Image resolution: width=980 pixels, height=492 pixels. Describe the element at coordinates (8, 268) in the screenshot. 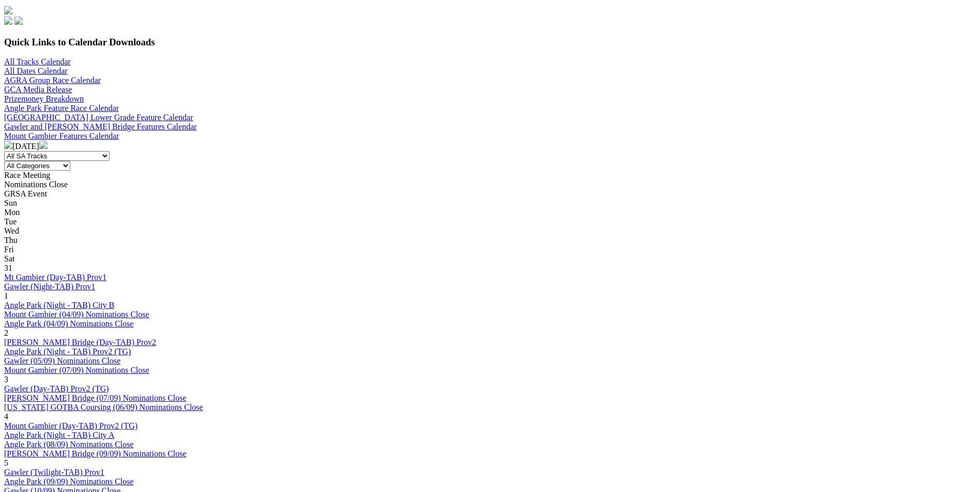

I see `span: 31` at that location.